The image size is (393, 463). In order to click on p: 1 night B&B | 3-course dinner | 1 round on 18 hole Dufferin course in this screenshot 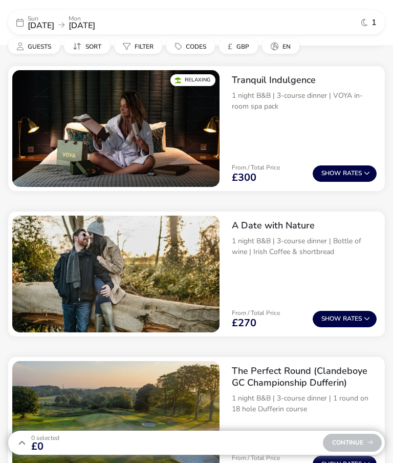, I will do `click(304, 403)`.